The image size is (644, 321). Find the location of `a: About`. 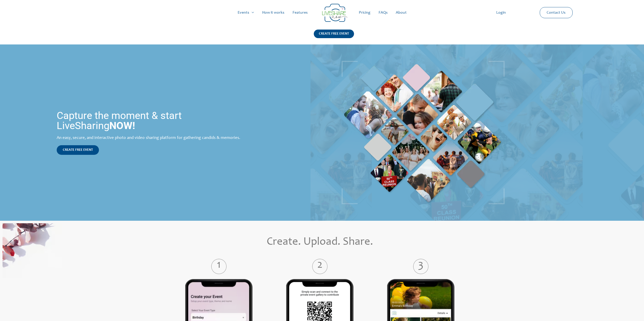

a: About is located at coordinates (401, 12).